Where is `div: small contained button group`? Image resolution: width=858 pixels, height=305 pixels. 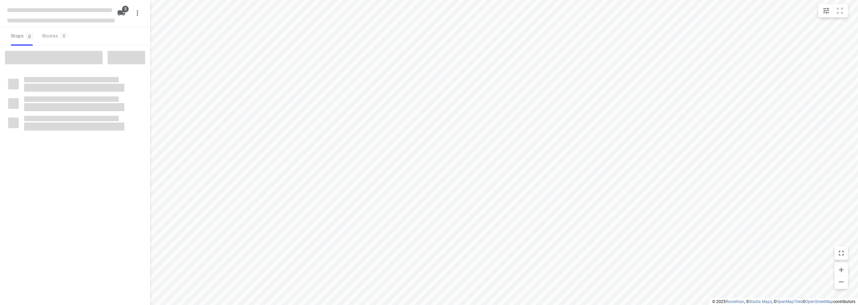 div: small contained button group is located at coordinates (833, 11).